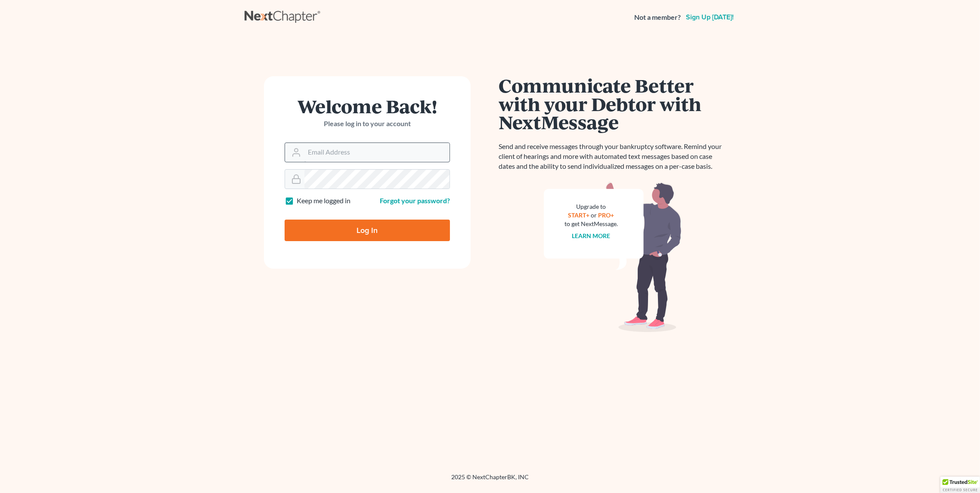  Describe the element at coordinates (368, 230) in the screenshot. I see `input: Log In` at that location.